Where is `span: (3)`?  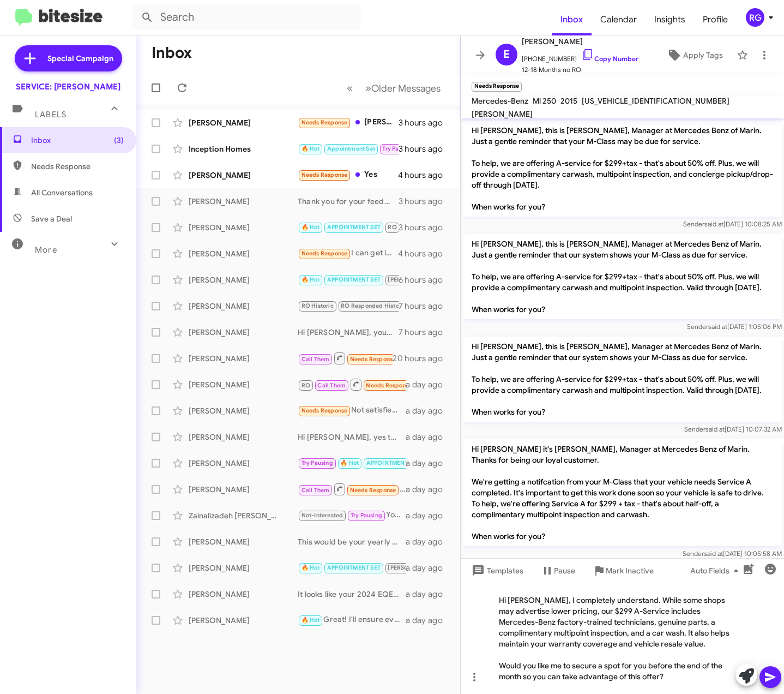
span: (3) is located at coordinates (119, 141).